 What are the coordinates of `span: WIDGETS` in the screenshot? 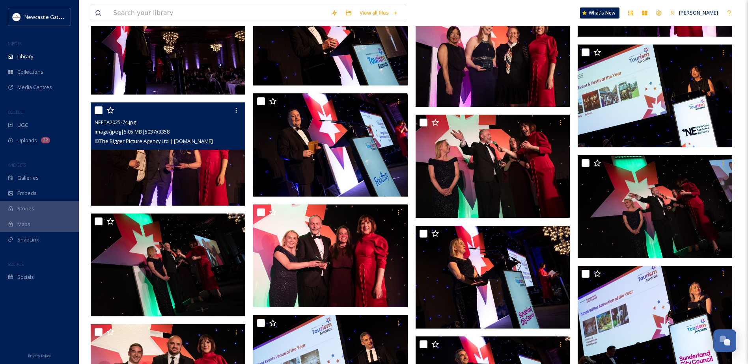 It's located at (17, 165).